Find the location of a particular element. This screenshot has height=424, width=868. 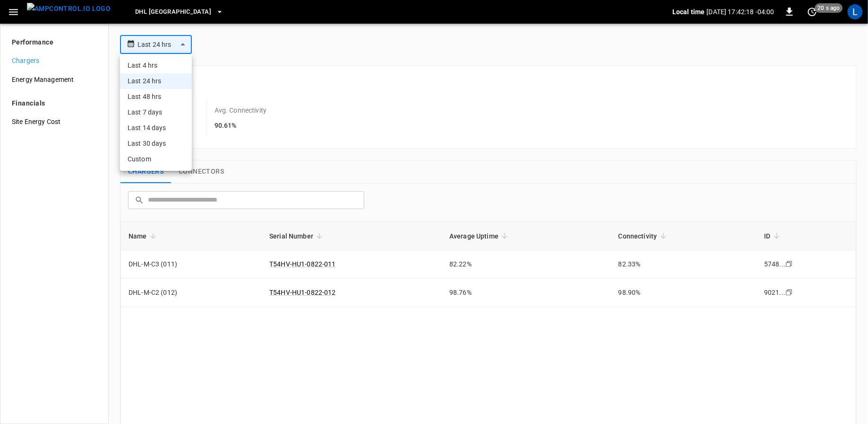

li: Last 24 hrs is located at coordinates (156, 81).